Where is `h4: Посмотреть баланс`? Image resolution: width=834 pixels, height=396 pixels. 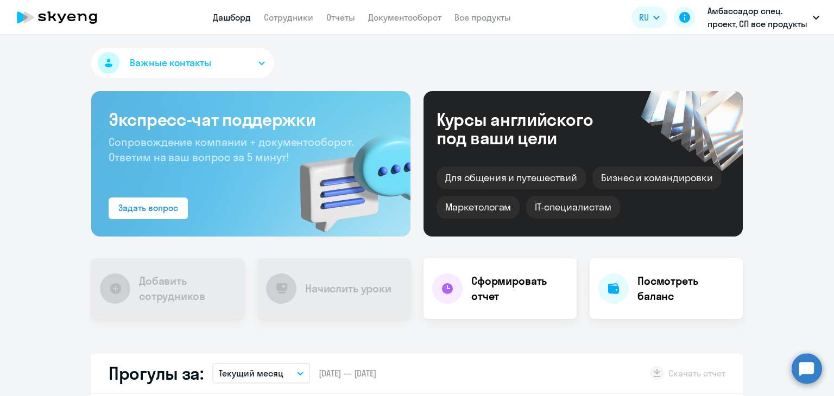 h4: Посмотреть баланс is located at coordinates (686, 289).